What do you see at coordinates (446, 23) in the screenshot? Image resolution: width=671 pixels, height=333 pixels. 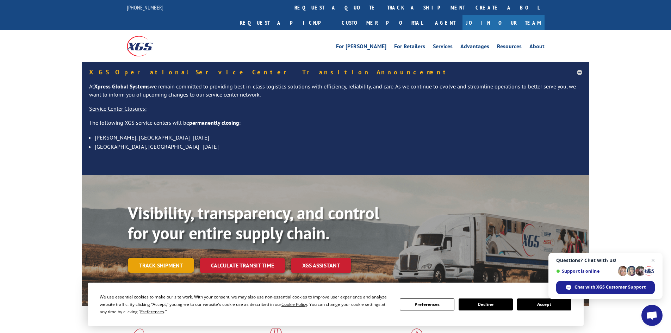 I see `a: Agent` at bounding box center [446, 23].